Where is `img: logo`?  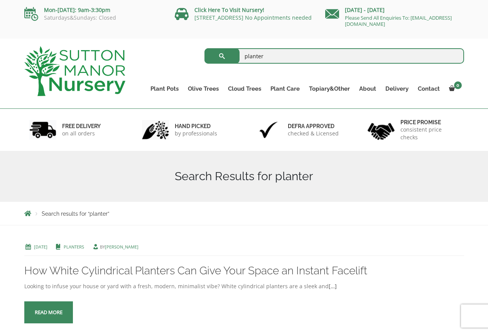 img: logo is located at coordinates (75, 71).